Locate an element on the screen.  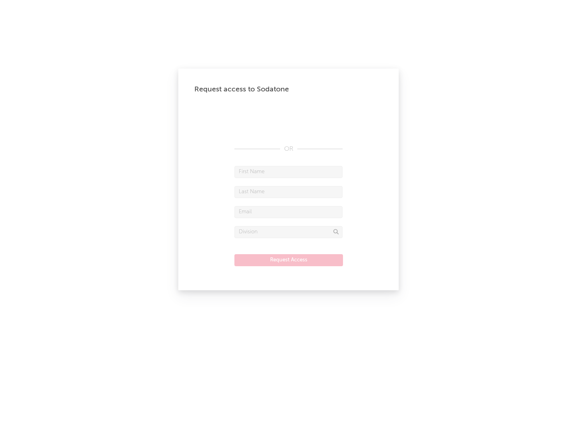
input: Last Name is located at coordinates (289, 192).